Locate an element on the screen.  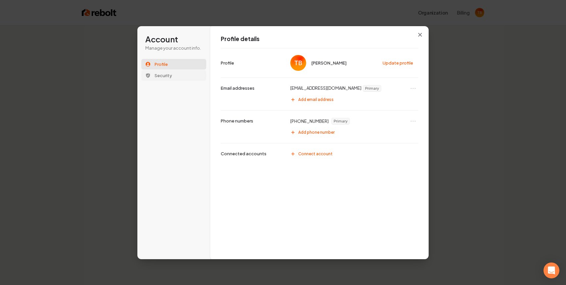
span: Connect account is located at coordinates (316, 154).